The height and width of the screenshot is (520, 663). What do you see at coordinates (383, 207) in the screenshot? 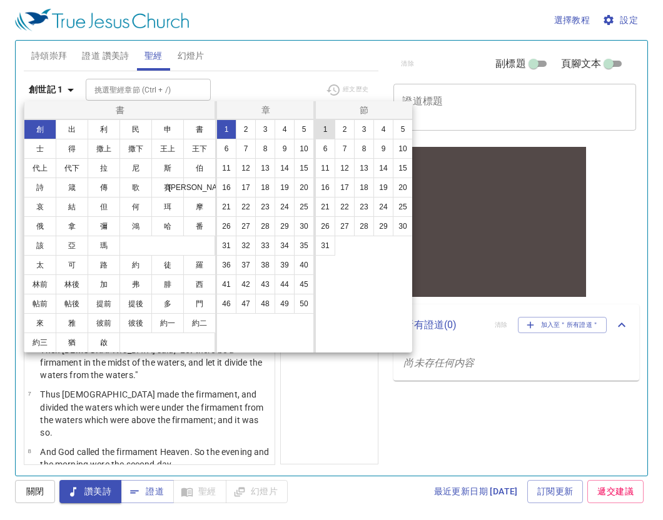
I see `button: 24` at bounding box center [383, 207].